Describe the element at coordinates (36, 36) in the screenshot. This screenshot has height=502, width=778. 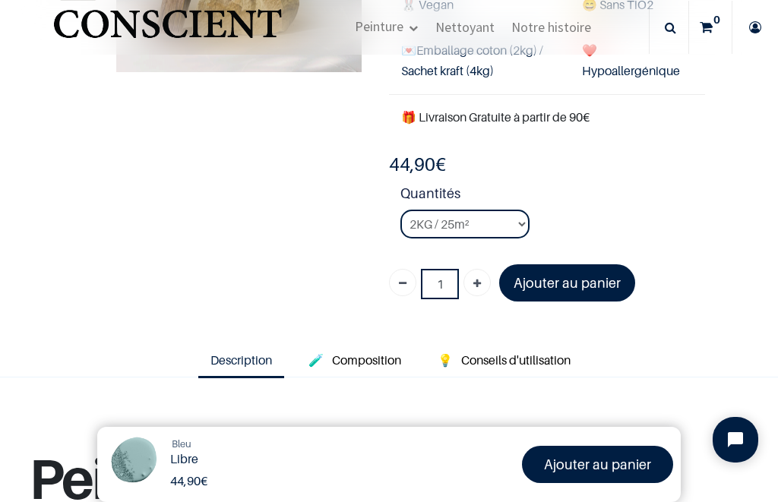
I see `button: Open chat widget` at that location.